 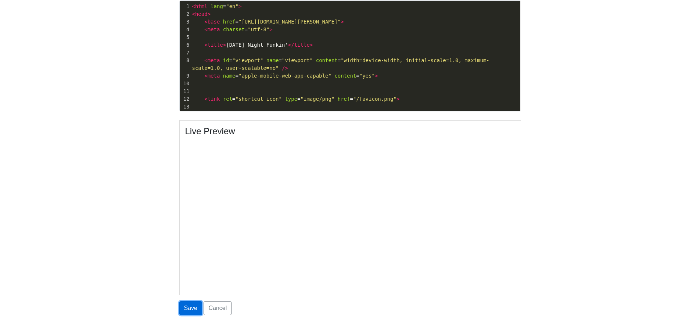 What do you see at coordinates (185, 91) in the screenshot?
I see `div: 11` at bounding box center [185, 91].